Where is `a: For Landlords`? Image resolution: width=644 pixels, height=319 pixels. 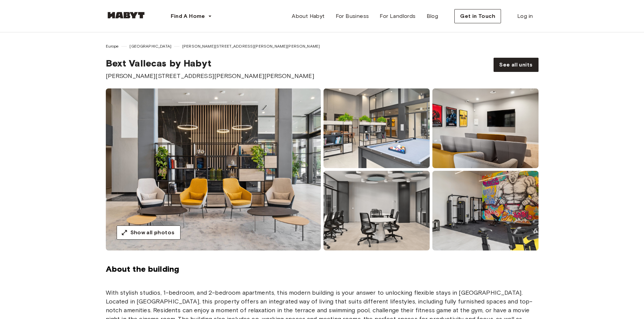 a: For Landlords is located at coordinates (398, 16).